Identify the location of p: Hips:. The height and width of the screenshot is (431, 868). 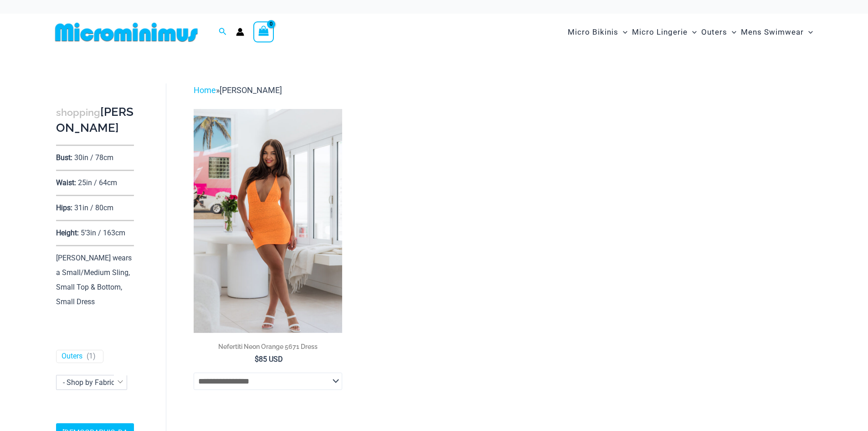
(64, 208).